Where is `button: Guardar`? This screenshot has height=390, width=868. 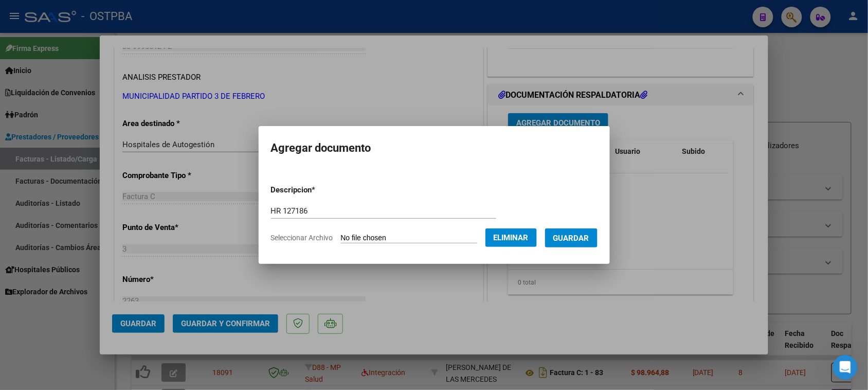 button: Guardar is located at coordinates (571, 238).